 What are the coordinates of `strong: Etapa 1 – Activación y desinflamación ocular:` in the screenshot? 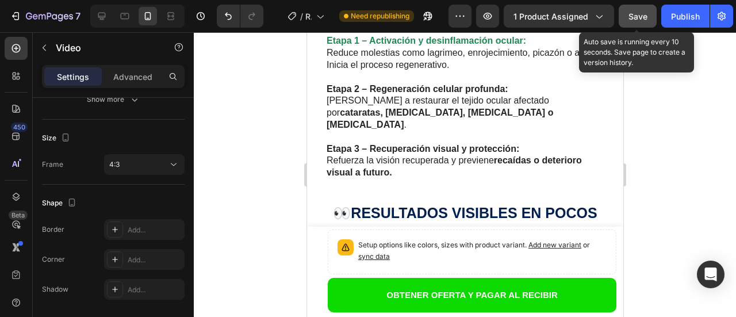 It's located at (119, 8).